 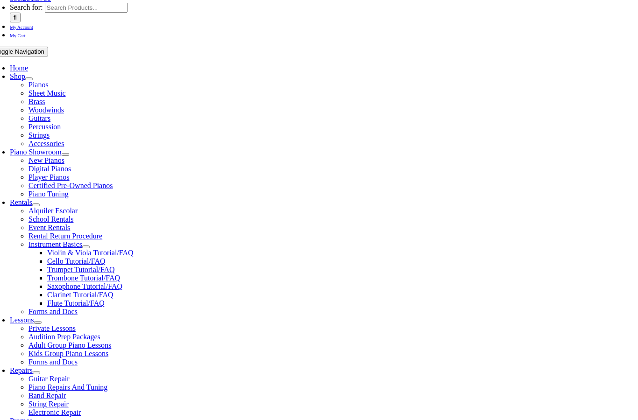 I want to click on input: Search, so click(x=15, y=17).